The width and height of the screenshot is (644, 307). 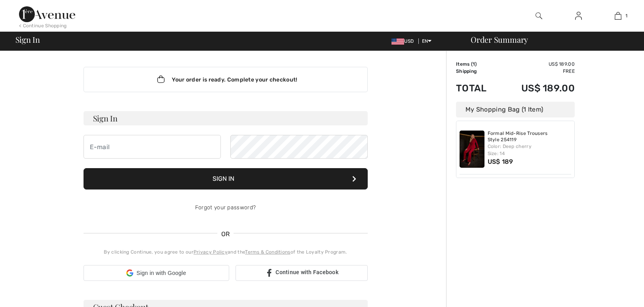 What do you see at coordinates (211, 252) in the screenshot?
I see `a: Privacy Policy` at bounding box center [211, 252].